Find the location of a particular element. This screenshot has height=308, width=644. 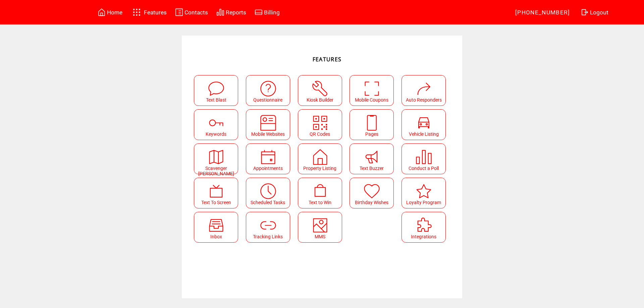

a: Vehicle Listing is located at coordinates (425, 125).